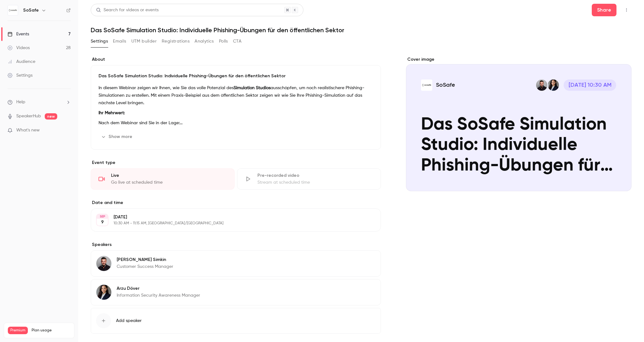 This screenshot has height=342, width=644. What do you see at coordinates (236, 76) in the screenshot?
I see `p: Das SoSafe Simulation Studio: Individuelle Phishing-Übungen für den öffentlichen Sektor` at bounding box center [236, 76].